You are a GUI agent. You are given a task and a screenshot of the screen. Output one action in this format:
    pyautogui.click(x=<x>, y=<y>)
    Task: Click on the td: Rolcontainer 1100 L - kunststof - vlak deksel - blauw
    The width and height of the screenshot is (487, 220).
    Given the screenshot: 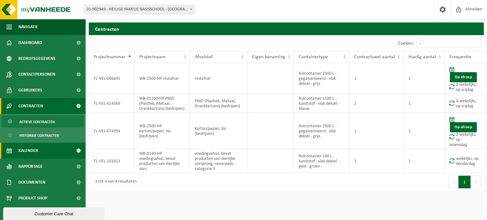 What is the action you would take?
    pyautogui.click(x=322, y=104)
    